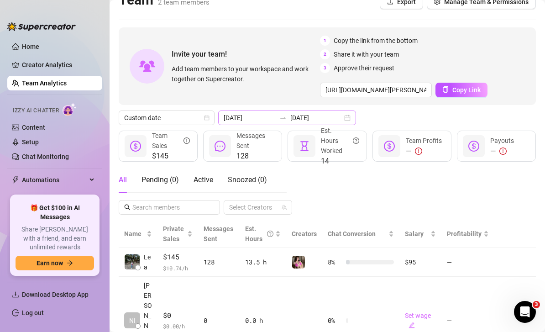  I want to click on div: Est. Hours Worked, so click(340, 141).